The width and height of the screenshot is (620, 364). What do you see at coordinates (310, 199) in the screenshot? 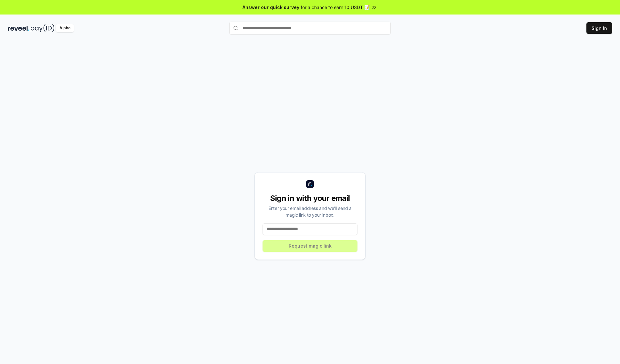
I see `div: Sign in with your email` at bounding box center [310, 199].